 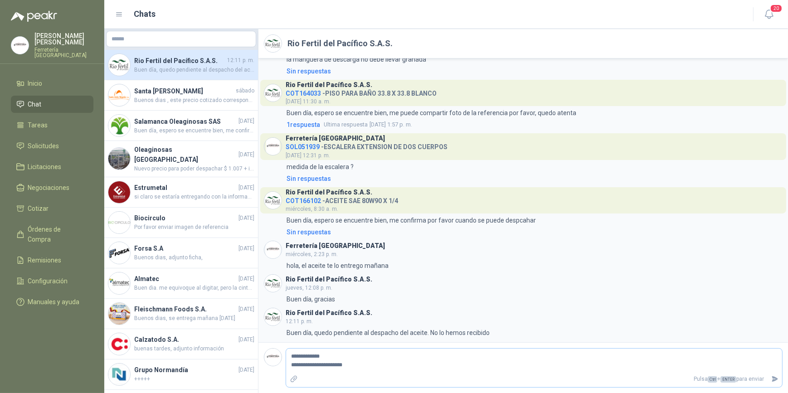 What do you see at coordinates (48, 281) in the screenshot?
I see `span: Configuración` at bounding box center [48, 281].